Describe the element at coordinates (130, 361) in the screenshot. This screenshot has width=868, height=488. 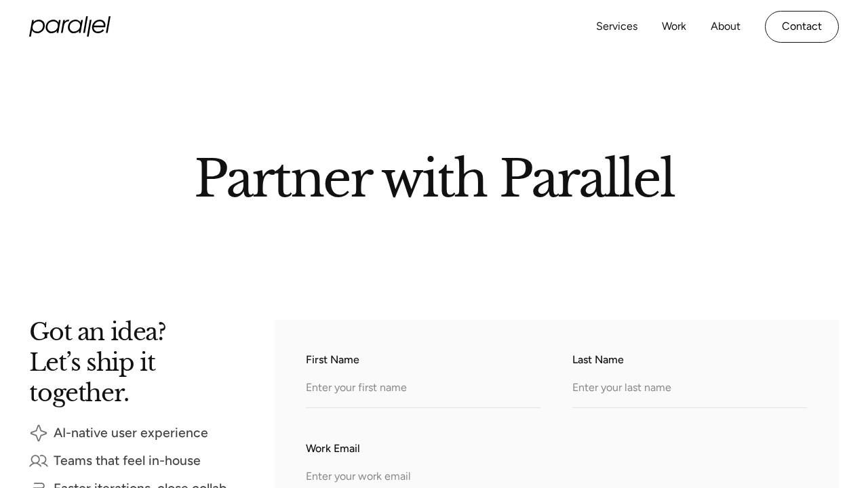
I see `h2: Got an idea? Let’s ship it together.` at that location.